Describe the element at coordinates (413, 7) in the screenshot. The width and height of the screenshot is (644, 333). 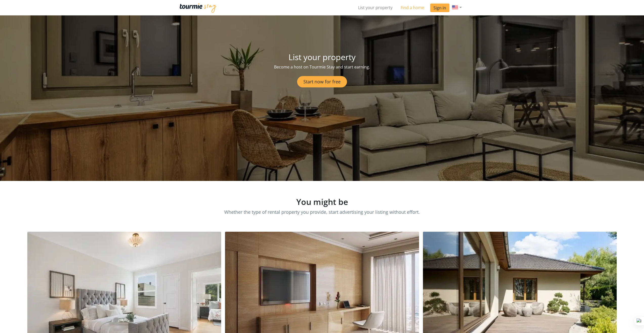
I see `a: Find a home` at that location.